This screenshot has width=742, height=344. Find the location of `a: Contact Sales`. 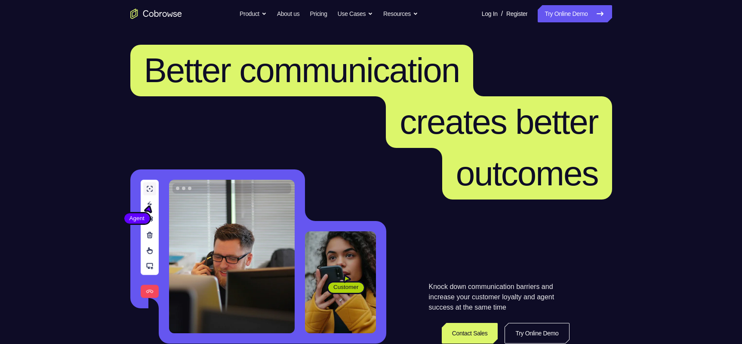

a: Contact Sales is located at coordinates (470, 334).